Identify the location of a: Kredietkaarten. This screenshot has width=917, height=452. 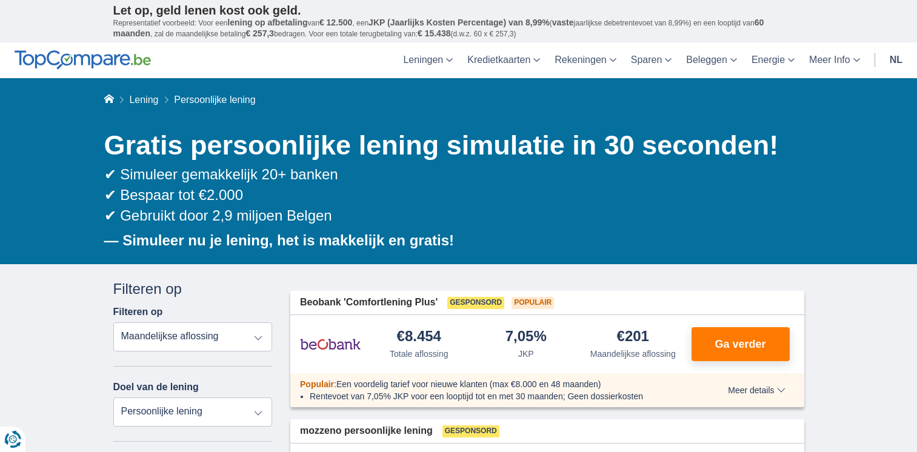
(504, 60).